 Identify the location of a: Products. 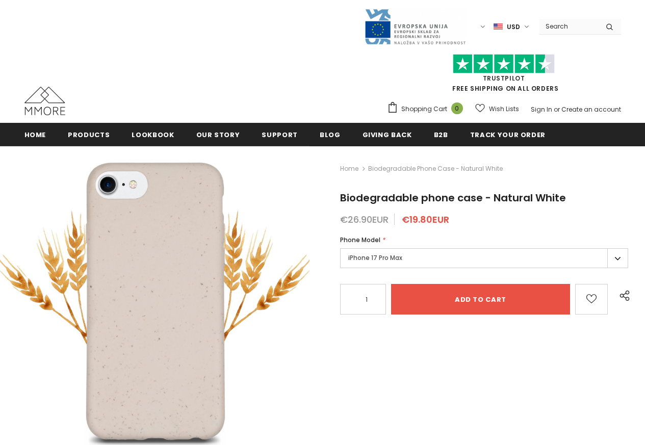
(89, 134).